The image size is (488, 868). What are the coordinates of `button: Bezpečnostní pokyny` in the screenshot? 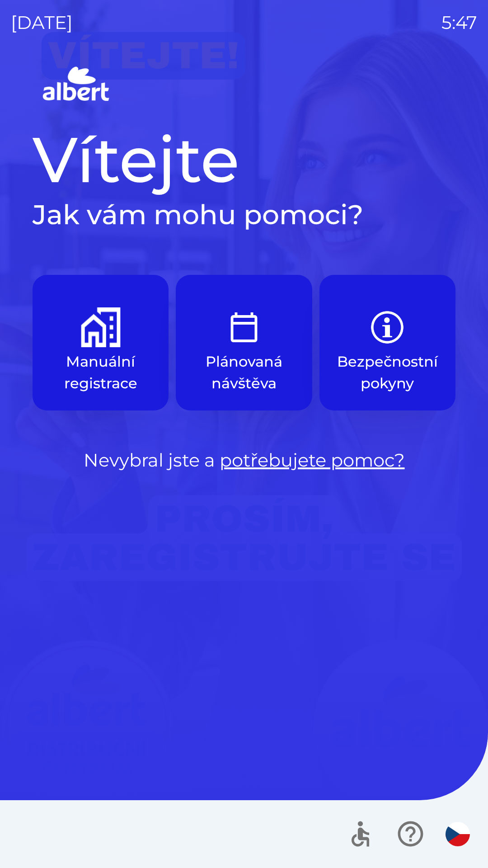 It's located at (387, 342).